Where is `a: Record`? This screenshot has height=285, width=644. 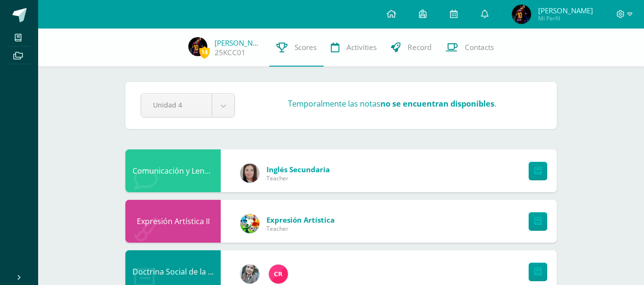 a: Record is located at coordinates (411, 48).